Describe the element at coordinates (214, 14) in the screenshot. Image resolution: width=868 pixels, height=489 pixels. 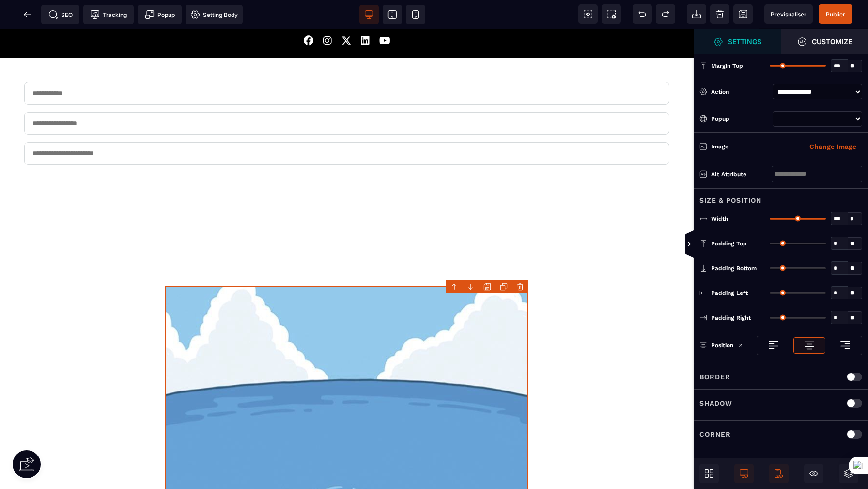
I see `span: Setting Body` at that location.